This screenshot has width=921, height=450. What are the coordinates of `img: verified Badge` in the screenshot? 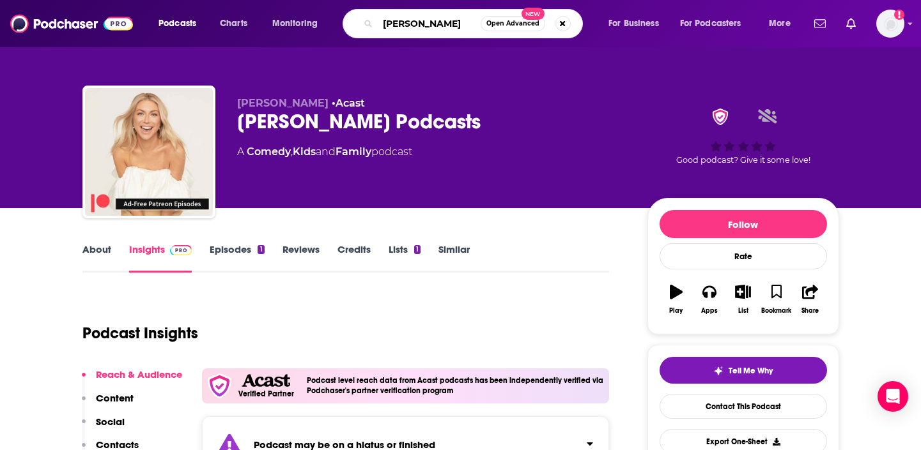 It's located at (720, 117).